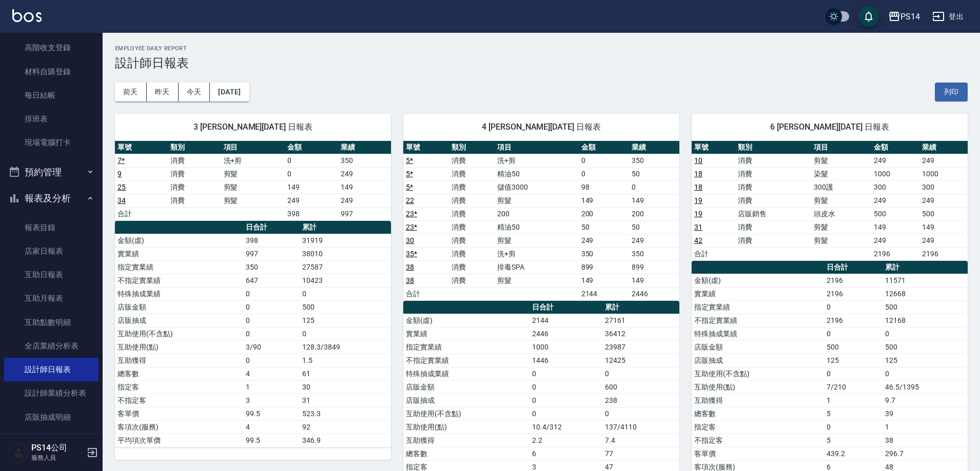 The height and width of the screenshot is (471, 980). What do you see at coordinates (841, 214) in the screenshot?
I see `td: 頭皮水` at bounding box center [841, 214].